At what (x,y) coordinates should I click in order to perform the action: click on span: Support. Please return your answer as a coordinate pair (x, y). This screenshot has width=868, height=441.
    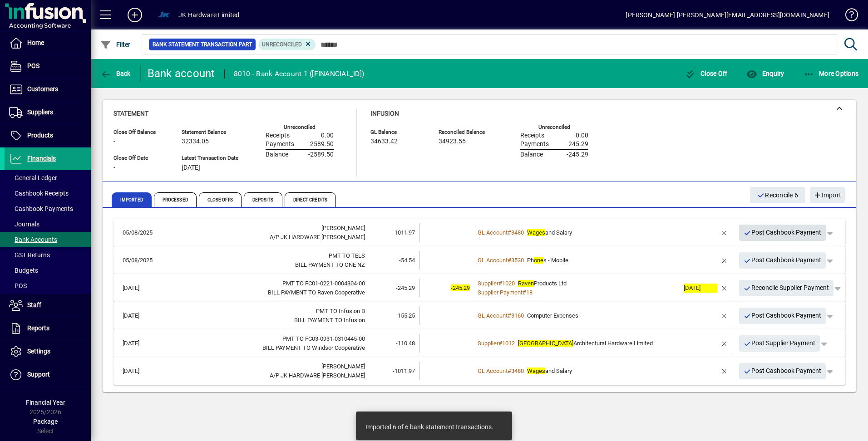
    Looking at the image, I should click on (39, 375).